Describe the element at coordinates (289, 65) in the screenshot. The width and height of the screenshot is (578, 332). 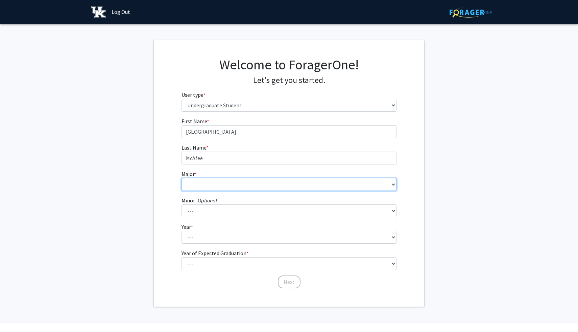
I see `h1: Welcome to ForagerOne!` at that location.